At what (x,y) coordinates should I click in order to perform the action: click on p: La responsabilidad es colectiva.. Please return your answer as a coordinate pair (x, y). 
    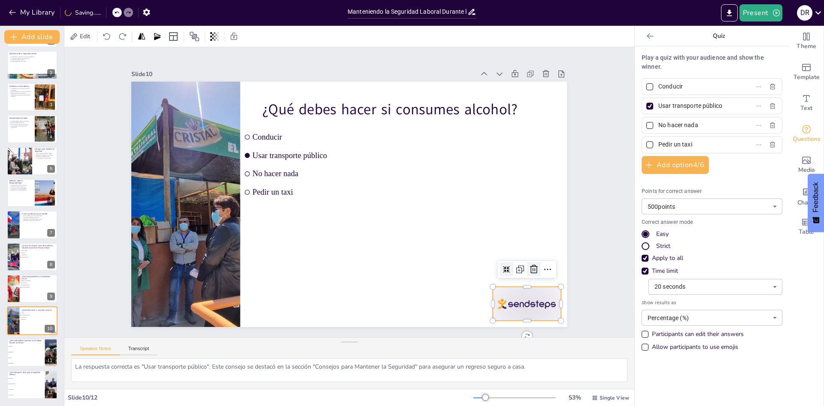
    Looking at the image, I should click on (38, 218).